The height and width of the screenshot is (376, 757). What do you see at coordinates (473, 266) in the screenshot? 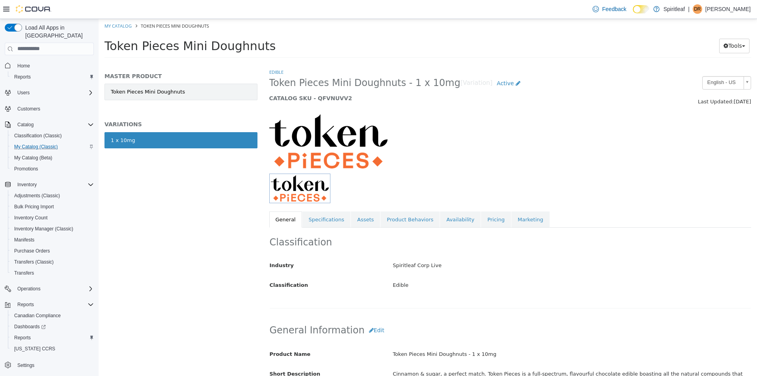
I see `div: Edible` at bounding box center [473, 266].